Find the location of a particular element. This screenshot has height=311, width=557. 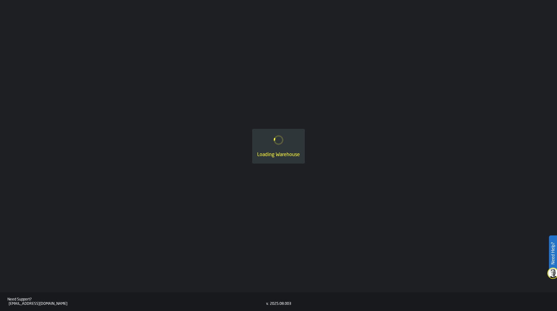

div: 2025.08.003 is located at coordinates (280, 304).